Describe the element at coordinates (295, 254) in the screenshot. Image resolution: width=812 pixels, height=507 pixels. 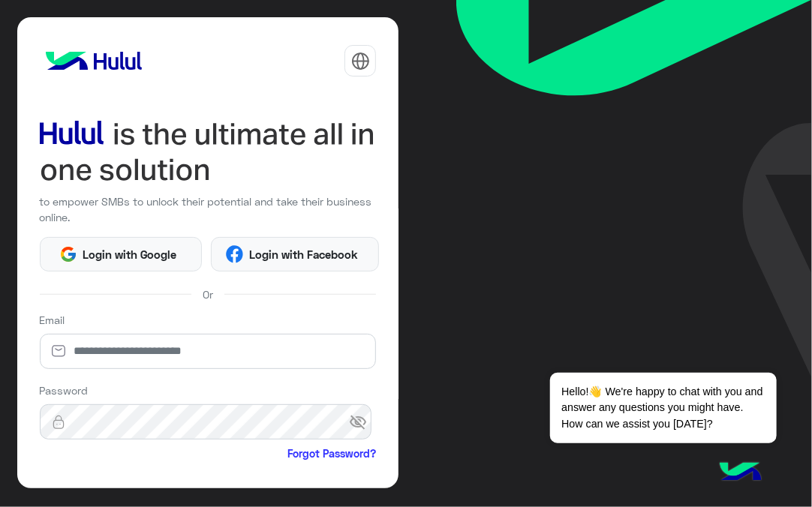
I see `button: Login with Facebook` at that location.